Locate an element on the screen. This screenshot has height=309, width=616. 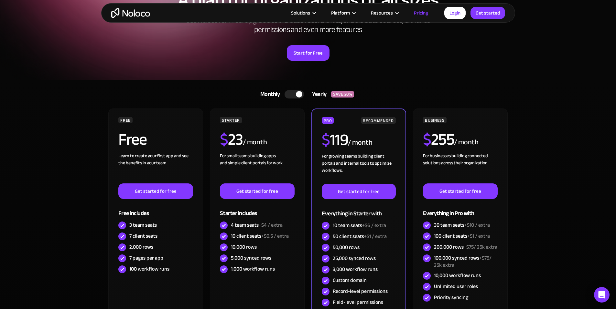
div: Free includes is located at coordinates (156, 209).